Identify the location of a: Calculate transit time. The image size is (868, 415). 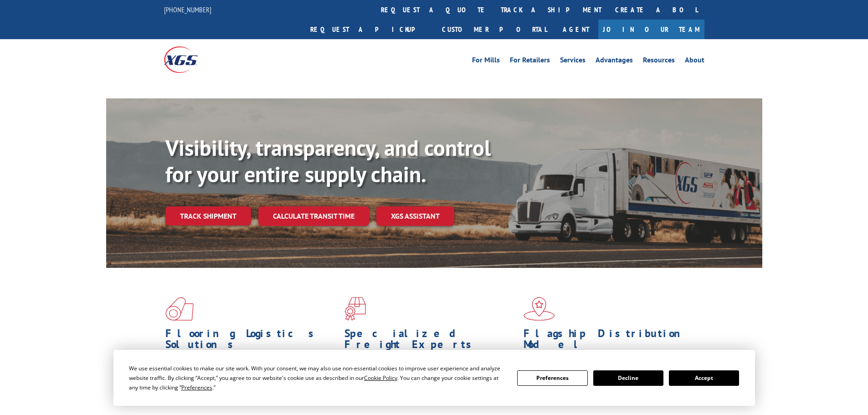
(313, 216).